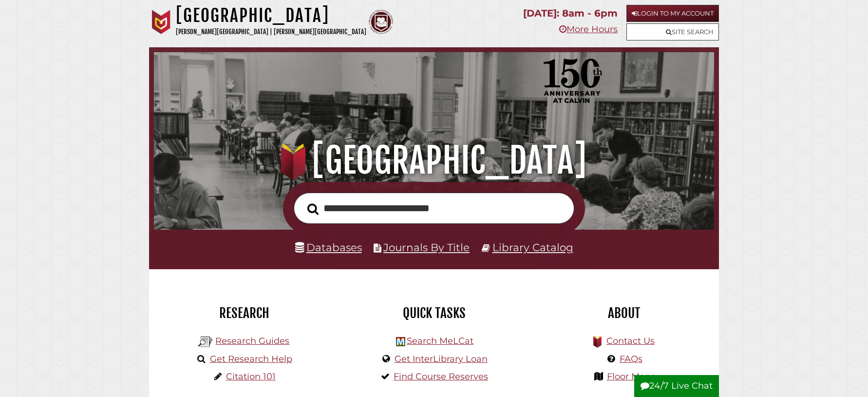 The width and height of the screenshot is (868, 397). I want to click on a: Get InterLibrary Loan, so click(441, 359).